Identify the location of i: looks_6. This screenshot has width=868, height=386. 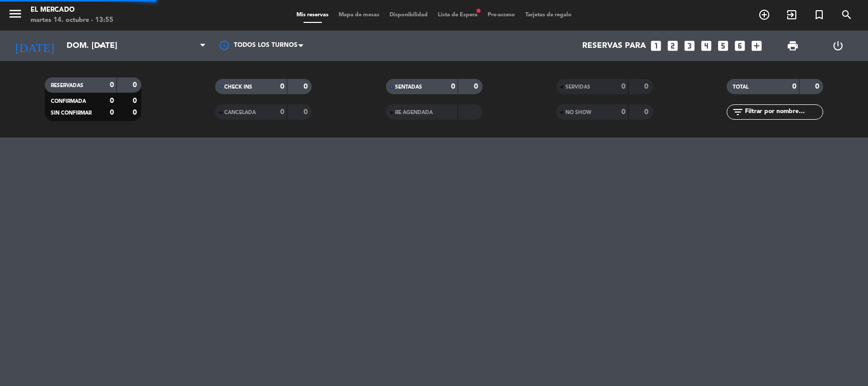
(740, 46).